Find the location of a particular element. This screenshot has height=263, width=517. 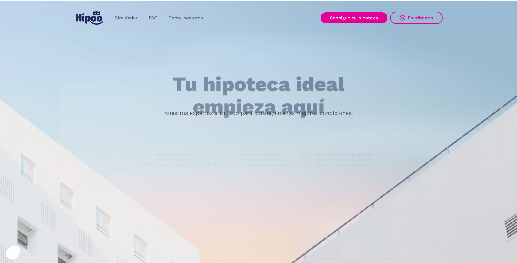

p: Intermediarios hipotecarios regulados por el Banco de España is located at coordinates (188, 163).